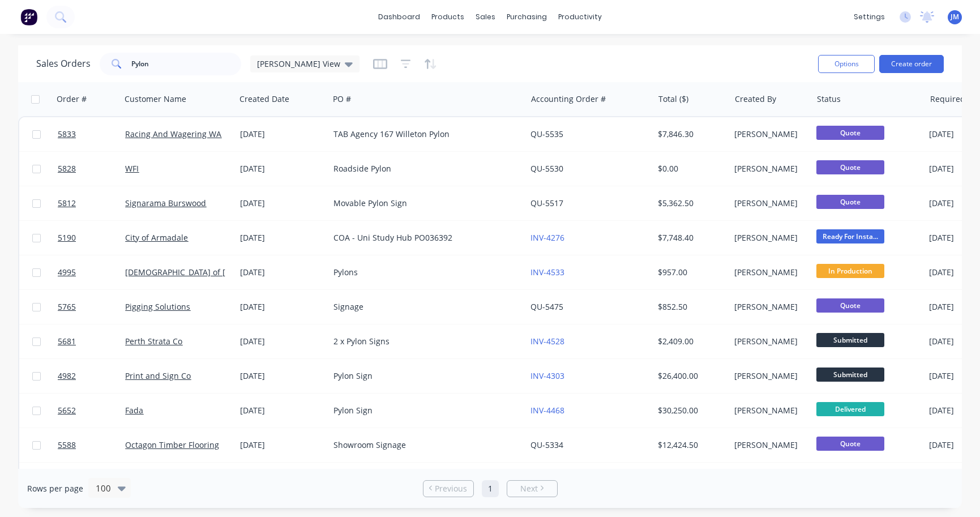 This screenshot has width=980, height=517. What do you see at coordinates (423, 445) in the screenshot?
I see `div: Showroom Signage` at bounding box center [423, 445].